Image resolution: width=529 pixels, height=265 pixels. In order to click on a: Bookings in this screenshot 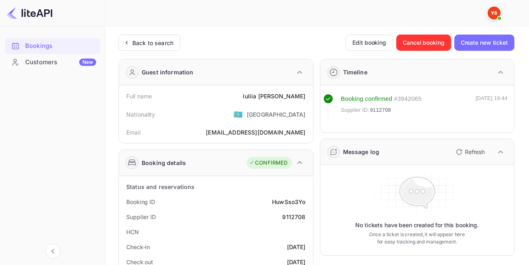, I will do `click(52, 45)`.